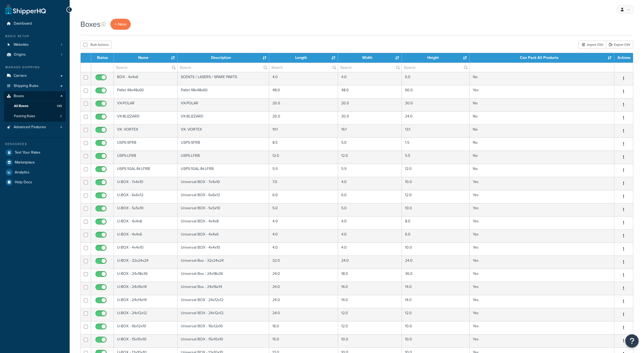 This screenshot has height=353, width=644. What do you see at coordinates (146, 262) in the screenshot?
I see `td: U-BOX - 32x24x24` at bounding box center [146, 262].